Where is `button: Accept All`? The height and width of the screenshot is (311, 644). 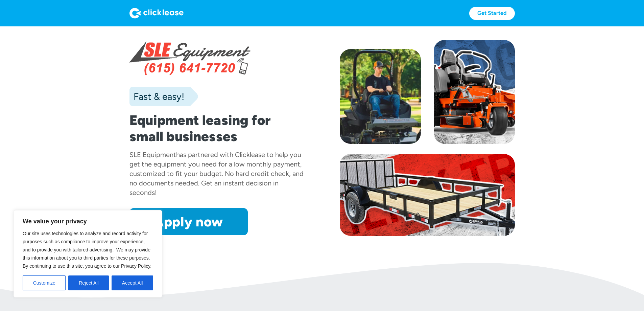
button: Accept All is located at coordinates (132, 283).